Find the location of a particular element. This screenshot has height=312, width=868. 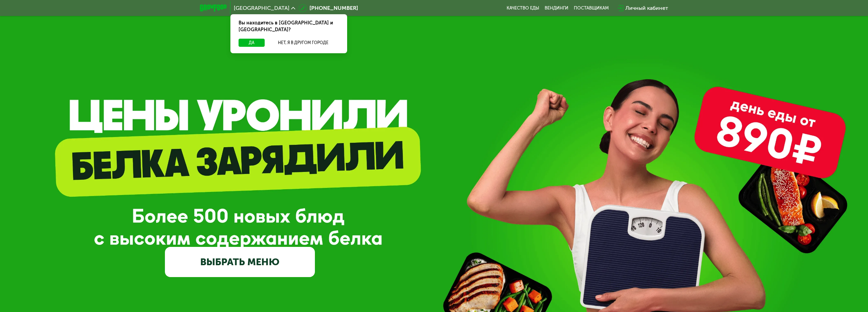

div: Личный кабинет is located at coordinates (647, 8).